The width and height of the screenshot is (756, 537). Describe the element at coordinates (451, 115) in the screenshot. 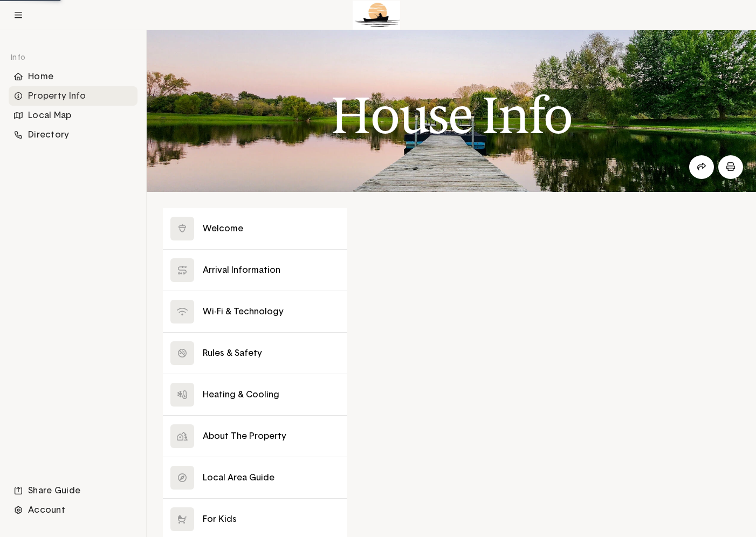

I see `h1: House Info` at that location.